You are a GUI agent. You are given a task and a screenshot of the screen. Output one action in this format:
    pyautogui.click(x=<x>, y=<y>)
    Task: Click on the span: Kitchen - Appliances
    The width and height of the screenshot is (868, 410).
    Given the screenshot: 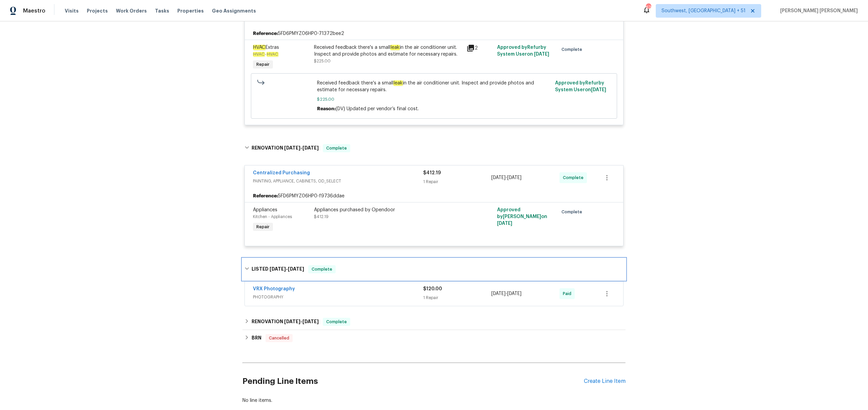 What is the action you would take?
    pyautogui.click(x=272, y=217)
    